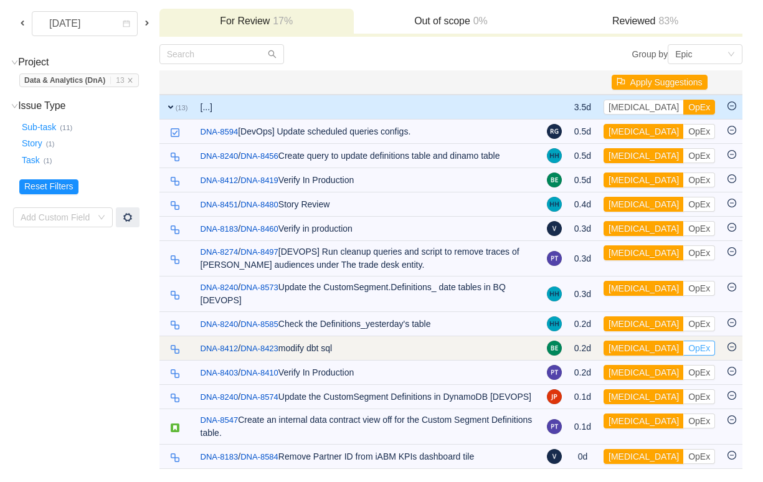 The width and height of the screenshot is (763, 482). I want to click on i: icon: search, so click(272, 54).